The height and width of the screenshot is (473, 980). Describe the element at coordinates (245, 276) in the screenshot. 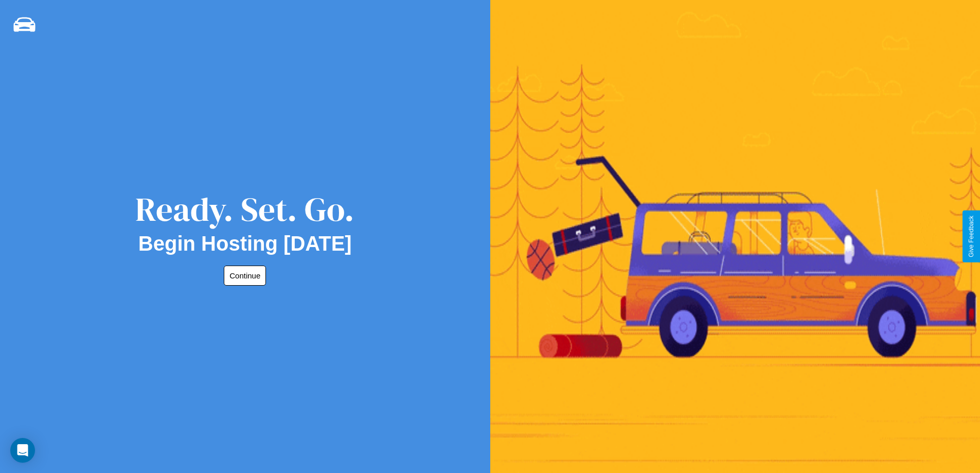

I see `button: Continue` at that location.